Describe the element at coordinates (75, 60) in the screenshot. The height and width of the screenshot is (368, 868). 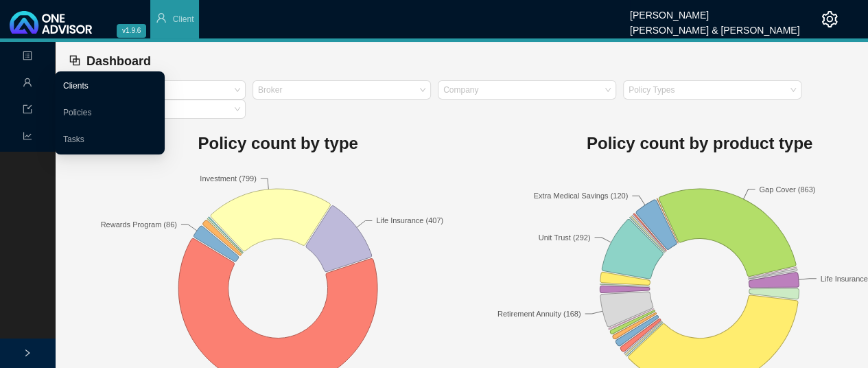
I see `span: block` at that location.